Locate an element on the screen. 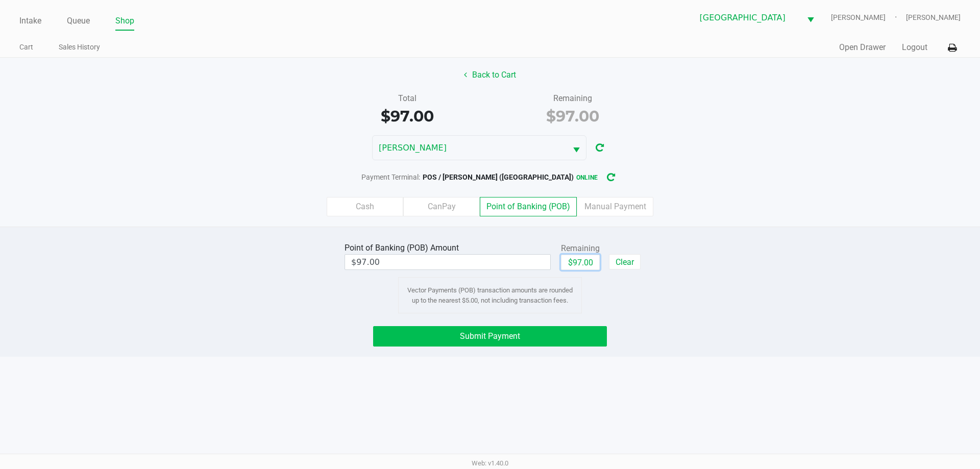  button: $97.00 is located at coordinates (580, 262).